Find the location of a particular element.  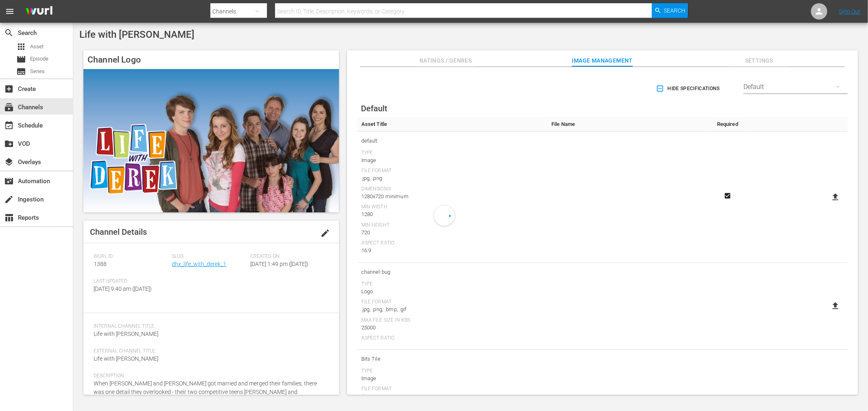

span: Channels is located at coordinates (9, 107).